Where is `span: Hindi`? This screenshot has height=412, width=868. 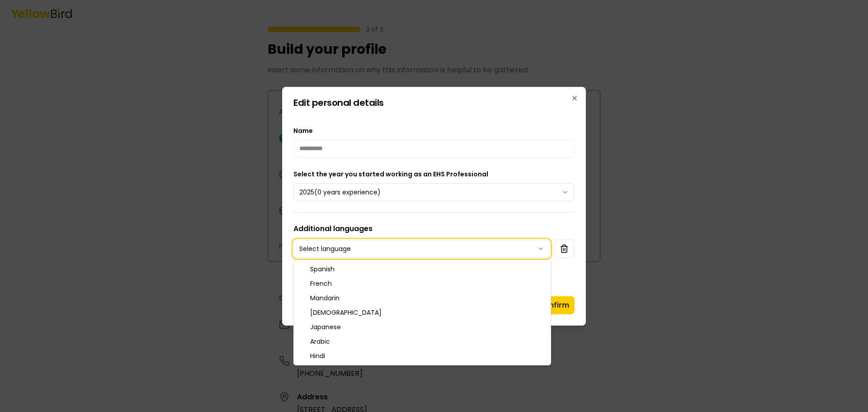
span: Hindi is located at coordinates (317, 356).